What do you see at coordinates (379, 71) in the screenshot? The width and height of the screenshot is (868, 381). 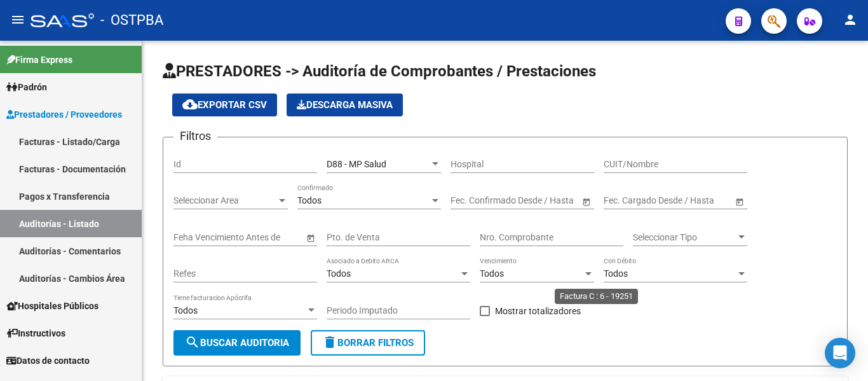 I see `span: PRESTADORES -> Auditoría de Comprobantes / Prestaciones` at bounding box center [379, 71].